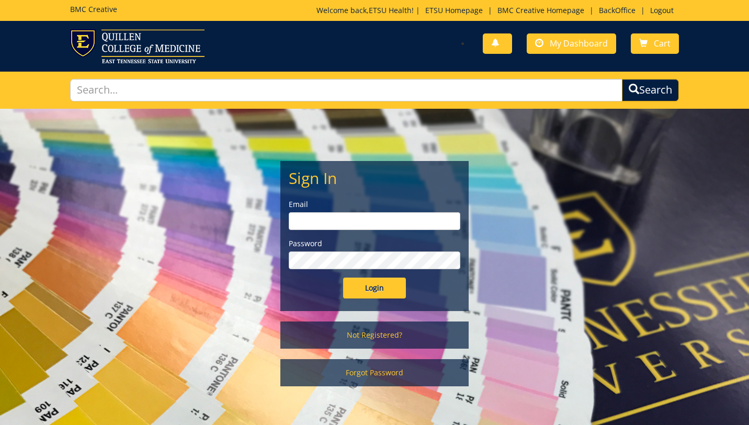 The width and height of the screenshot is (749, 425). I want to click on a: BackOffice, so click(617, 10).